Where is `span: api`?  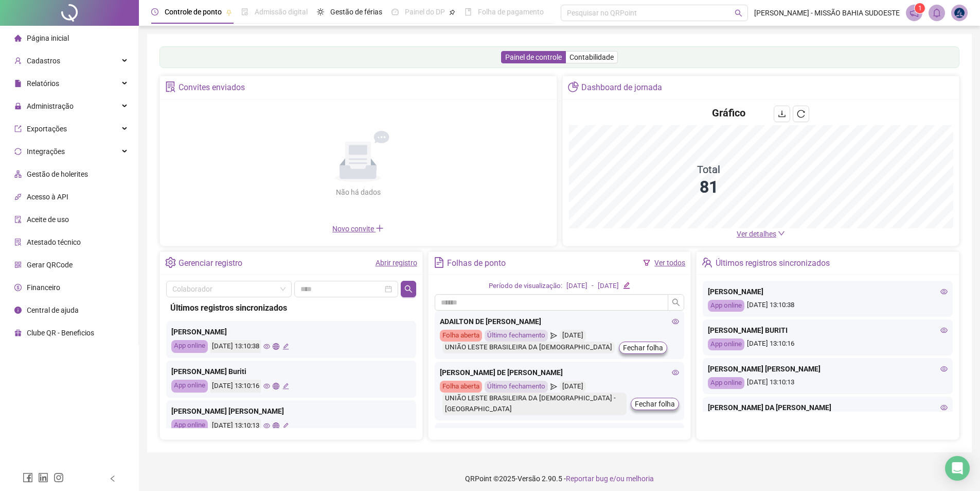 span: api is located at coordinates (18, 196).